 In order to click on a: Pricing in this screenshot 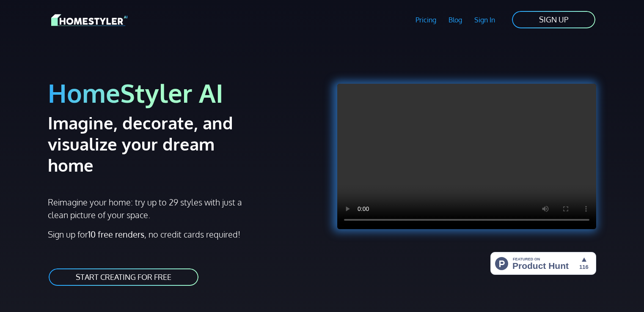, I will do `click(426, 20)`.